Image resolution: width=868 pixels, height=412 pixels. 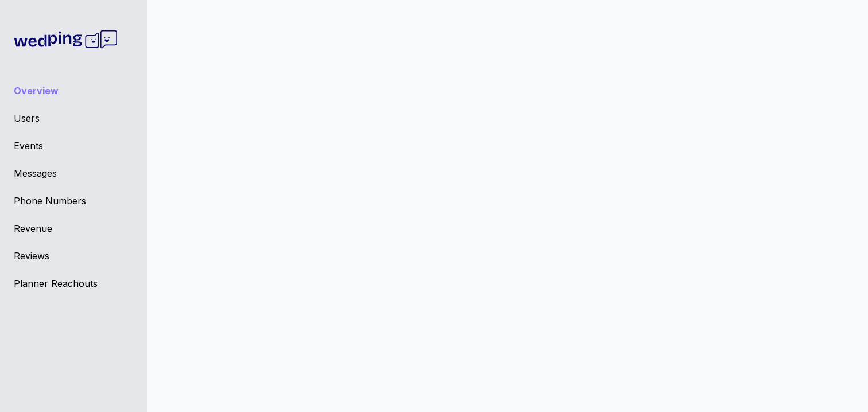 I want to click on a: Messages, so click(x=73, y=173).